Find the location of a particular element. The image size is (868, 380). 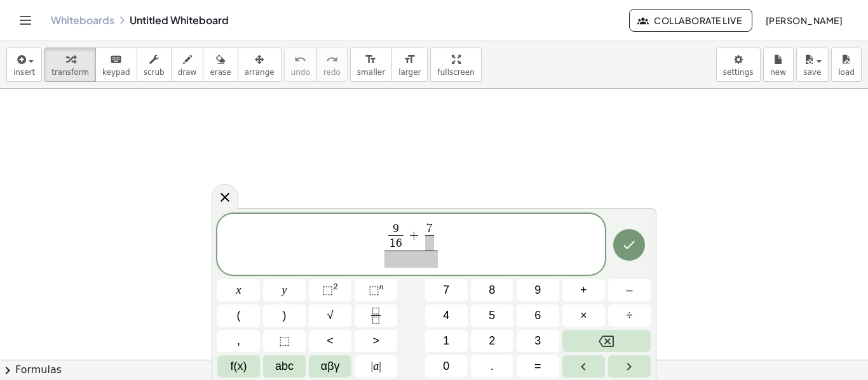

span: 6 is located at coordinates (399, 243).